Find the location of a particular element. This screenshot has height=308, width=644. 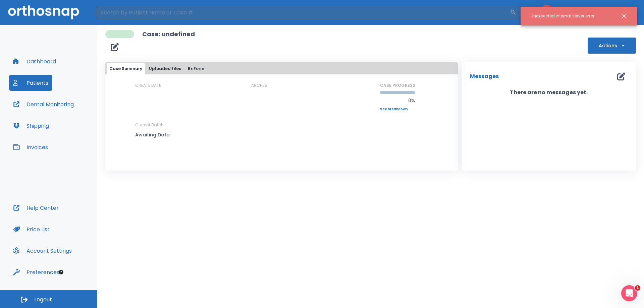

p: Messages is located at coordinates (485, 77).